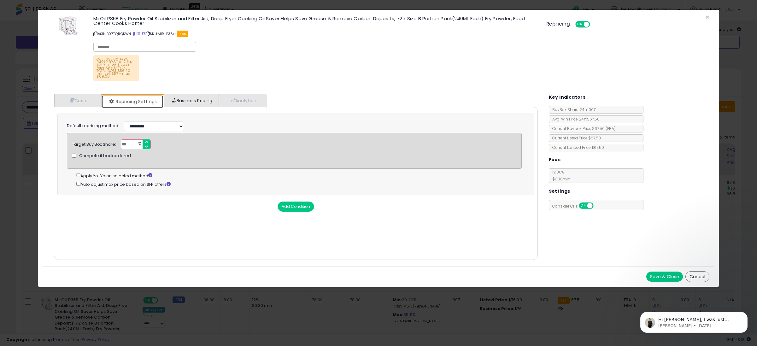  I want to click on span: Avg. Win Price 24h: $67.50, so click(574, 119).